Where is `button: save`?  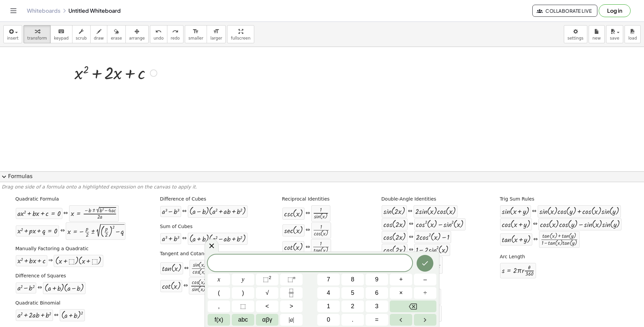 button: save is located at coordinates (614, 34).